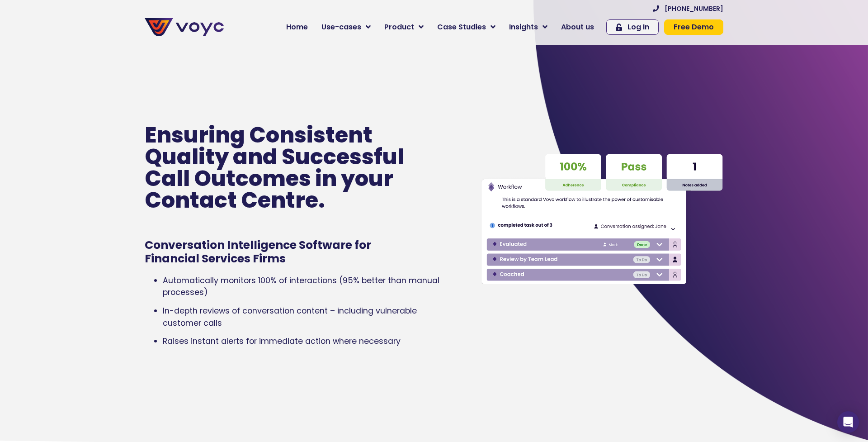 The height and width of the screenshot is (442, 868). I want to click on span: In-depth reviews of conversation content – including vulnerable customer calls, so click(290, 317).